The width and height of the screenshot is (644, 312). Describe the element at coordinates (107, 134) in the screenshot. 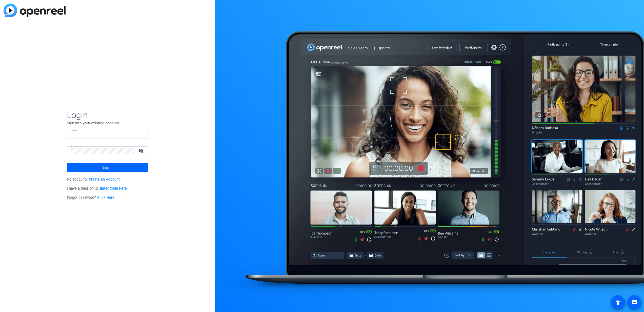

I see `input: Enter Email Address` at that location.